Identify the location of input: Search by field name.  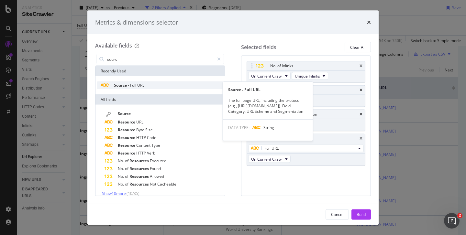
(160, 59).